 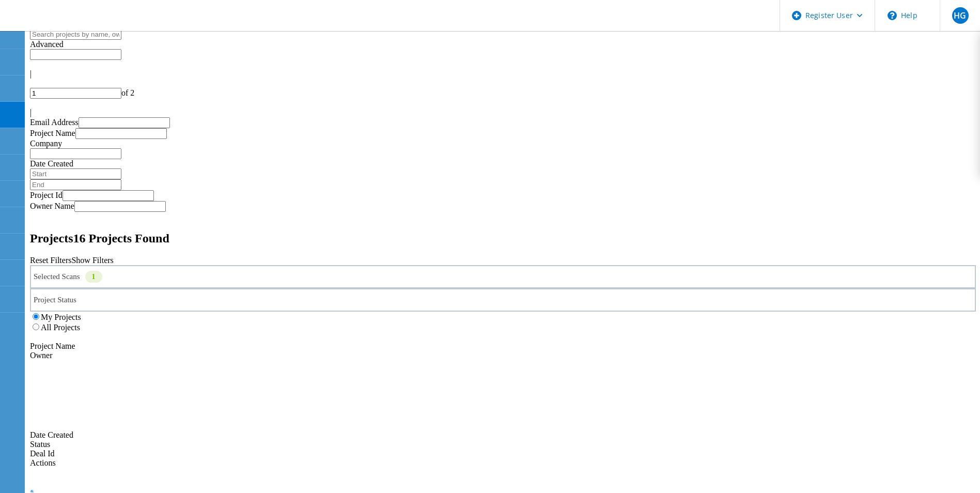 I want to click on a: Reset Filters, so click(x=51, y=260).